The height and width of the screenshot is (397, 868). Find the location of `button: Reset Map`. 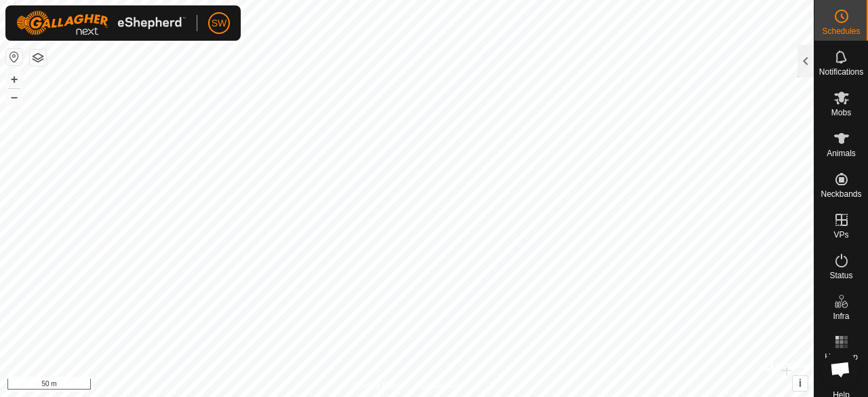

button: Reset Map is located at coordinates (14, 57).